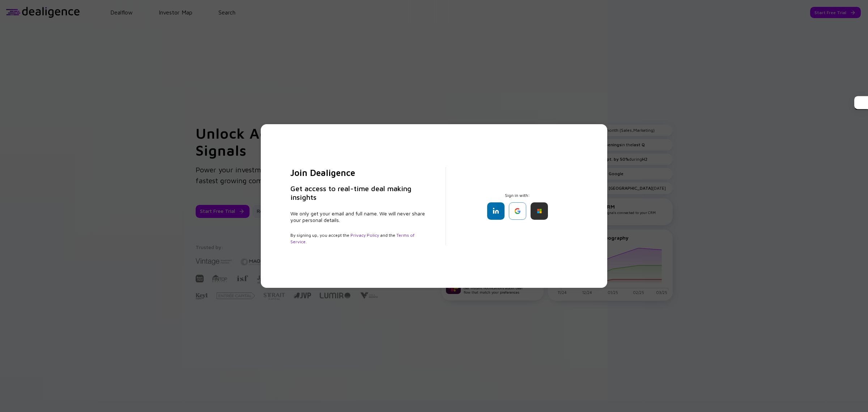  I want to click on div: By signing up, you accept the and the ., so click(359, 239).